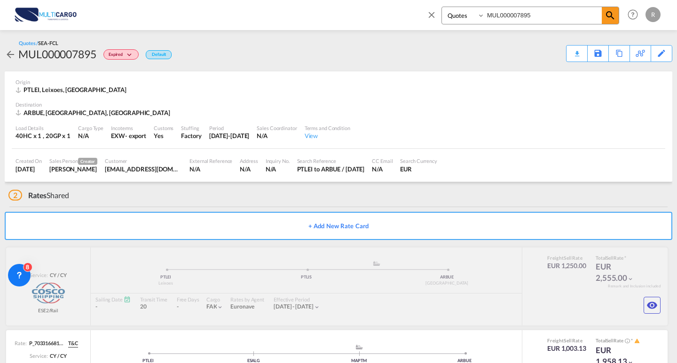  Describe the element at coordinates (158, 55) in the screenshot. I see `div: Default` at that location.